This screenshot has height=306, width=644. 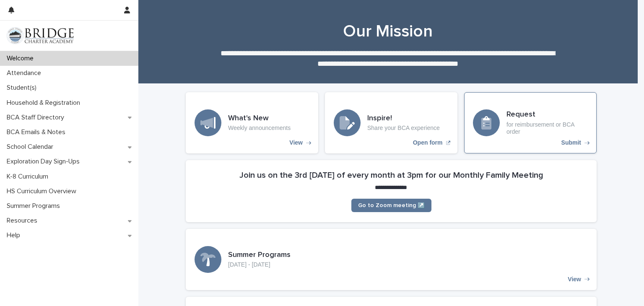 What do you see at coordinates (45, 161) in the screenshot?
I see `p: Exploration Day Sign-Ups` at bounding box center [45, 161].